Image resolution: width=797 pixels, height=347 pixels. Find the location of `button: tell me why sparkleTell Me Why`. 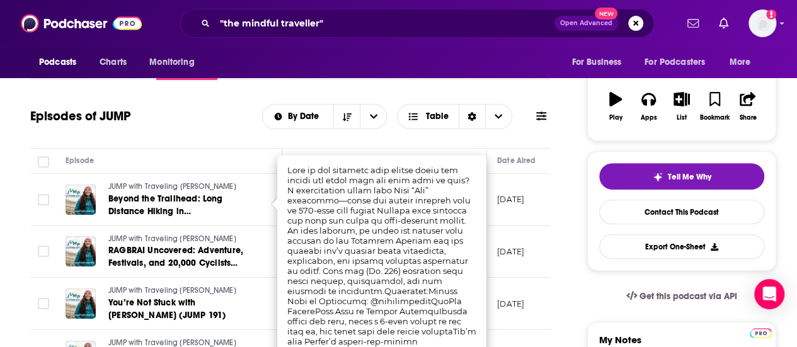

button: tell me why sparkleTell Me Why is located at coordinates (681, 176).